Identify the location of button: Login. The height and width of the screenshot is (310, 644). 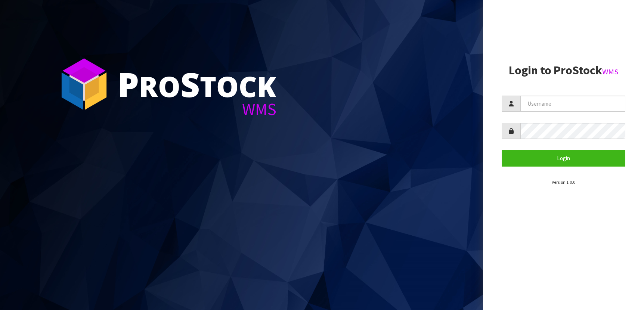
(563, 158).